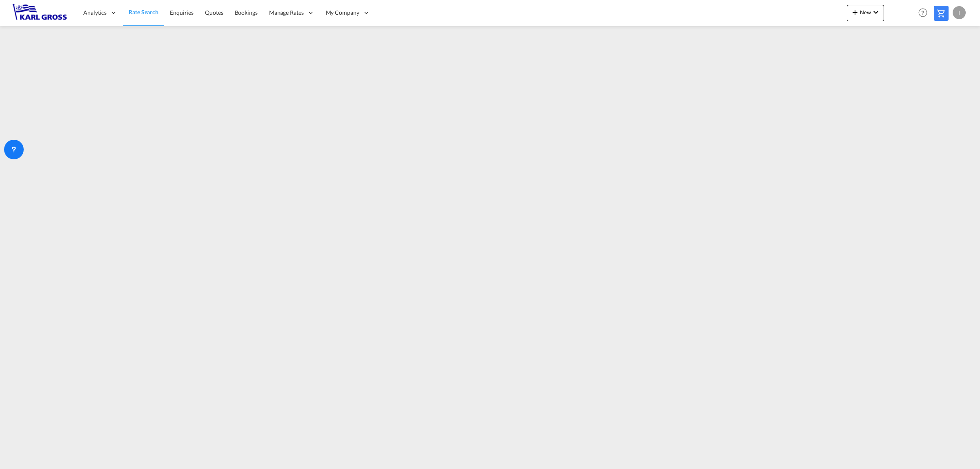  I want to click on img: 3269c73066d711f095e541db4db89301.png, so click(40, 12).